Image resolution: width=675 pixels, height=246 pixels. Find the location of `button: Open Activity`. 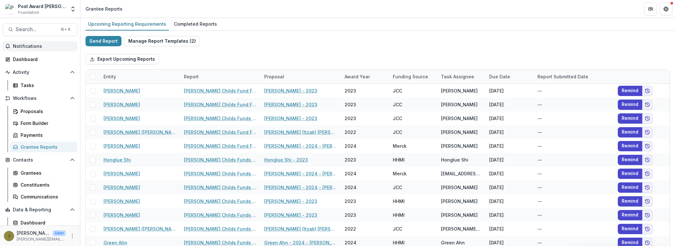

button: Open Activity is located at coordinates (40, 72).